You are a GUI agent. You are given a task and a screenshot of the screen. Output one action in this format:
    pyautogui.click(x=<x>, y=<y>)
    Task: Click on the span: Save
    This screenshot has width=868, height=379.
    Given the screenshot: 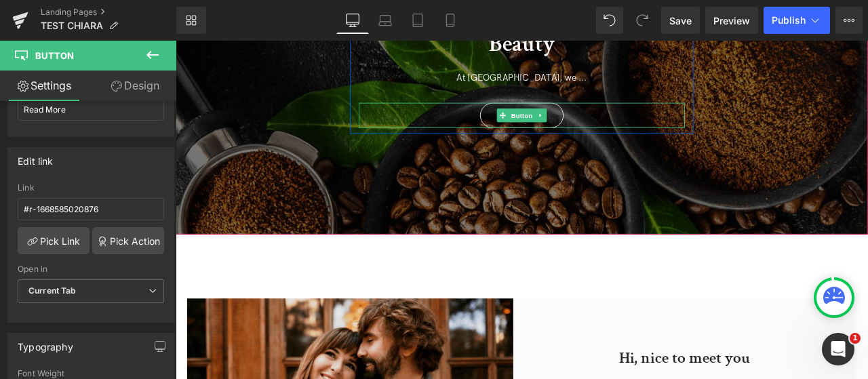 What is the action you would take?
    pyautogui.click(x=680, y=20)
    